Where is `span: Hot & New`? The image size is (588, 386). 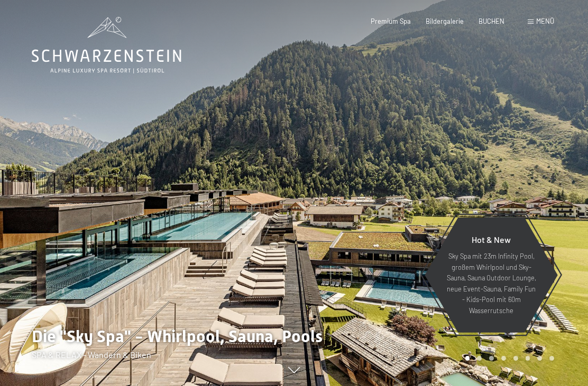 span: Hot & New is located at coordinates (491, 240).